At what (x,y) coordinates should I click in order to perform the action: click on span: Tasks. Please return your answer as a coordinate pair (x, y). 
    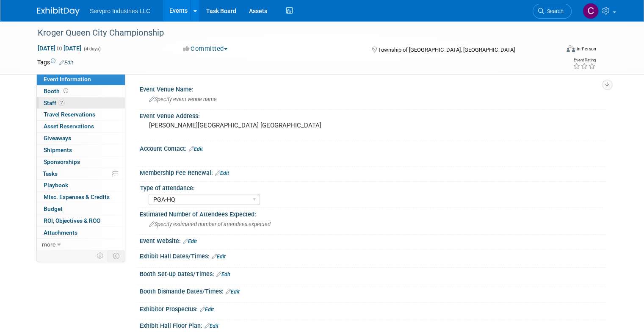
    Looking at the image, I should click on (50, 174).